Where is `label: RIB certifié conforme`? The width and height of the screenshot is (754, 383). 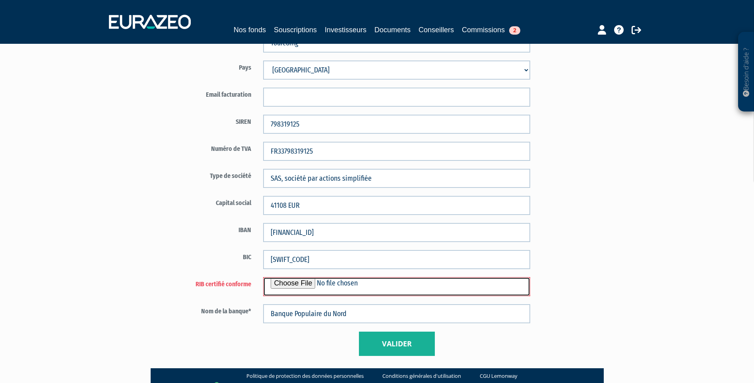 label: RIB certifié conforme is located at coordinates (211, 283).